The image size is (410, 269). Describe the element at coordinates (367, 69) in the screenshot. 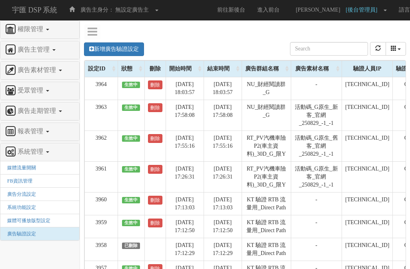

I see `div: 驗證人員IP` at that location.